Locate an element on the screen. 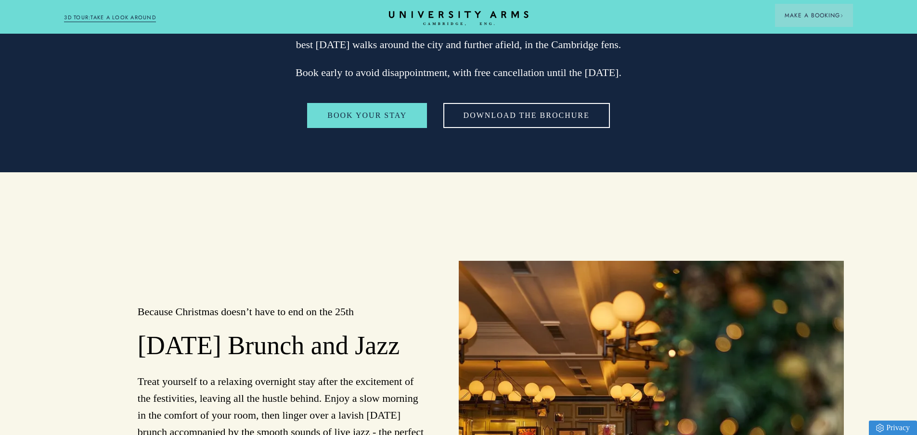 This screenshot has height=435, width=917. img: Privacy is located at coordinates (880, 428).